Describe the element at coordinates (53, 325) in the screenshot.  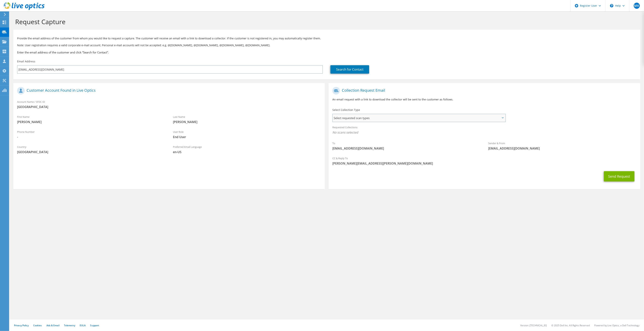
I see `a: Ads & Email` at that location.